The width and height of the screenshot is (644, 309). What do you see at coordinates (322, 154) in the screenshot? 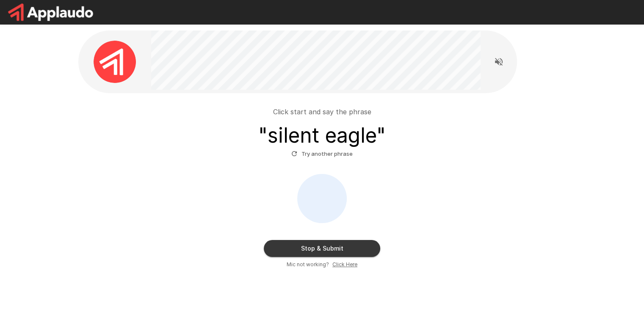
I see `button: Try another phrase` at bounding box center [322, 154].